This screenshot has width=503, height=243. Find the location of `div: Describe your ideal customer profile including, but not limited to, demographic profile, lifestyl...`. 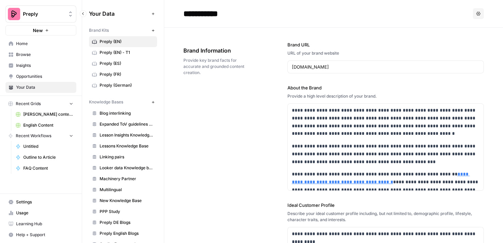

div: Describe your ideal customer profile including, but not limited to, demographic profile, lifestyl... is located at coordinates (385, 217).